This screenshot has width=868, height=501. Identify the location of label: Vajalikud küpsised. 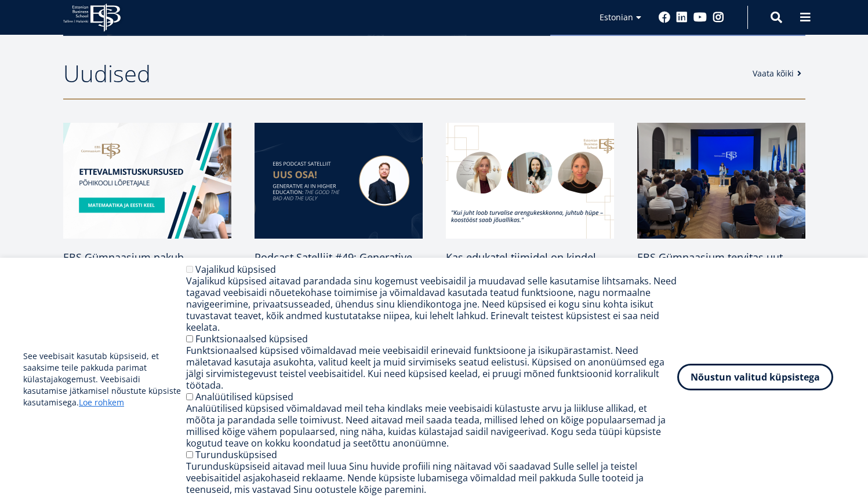
(236, 269).